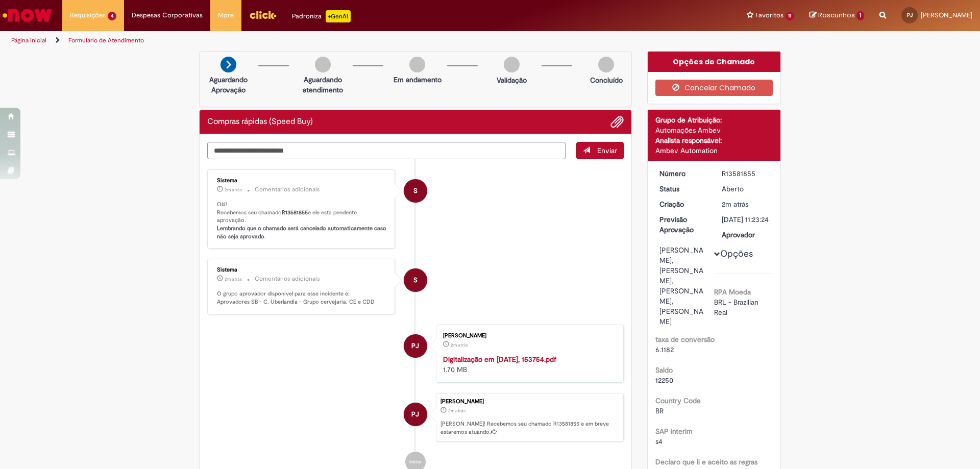 The image size is (980, 469). I want to click on div: Analista responsável:, so click(714, 141).